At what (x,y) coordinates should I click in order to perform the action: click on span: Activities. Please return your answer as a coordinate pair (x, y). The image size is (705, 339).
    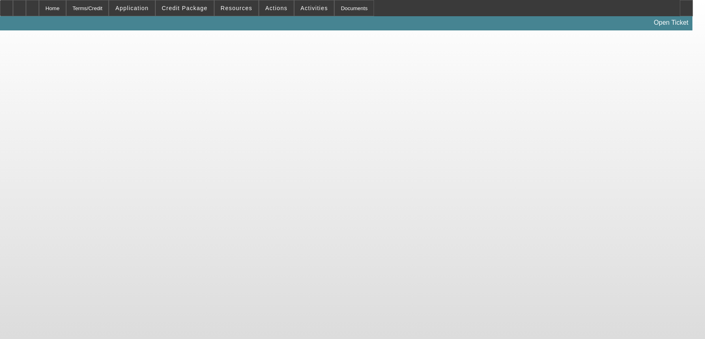
    Looking at the image, I should click on (314, 8).